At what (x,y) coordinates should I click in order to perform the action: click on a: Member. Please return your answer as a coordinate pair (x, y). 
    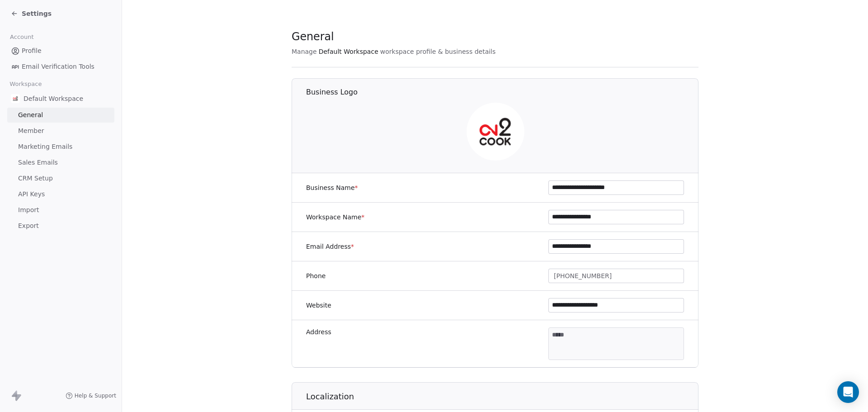
    Looking at the image, I should click on (60, 131).